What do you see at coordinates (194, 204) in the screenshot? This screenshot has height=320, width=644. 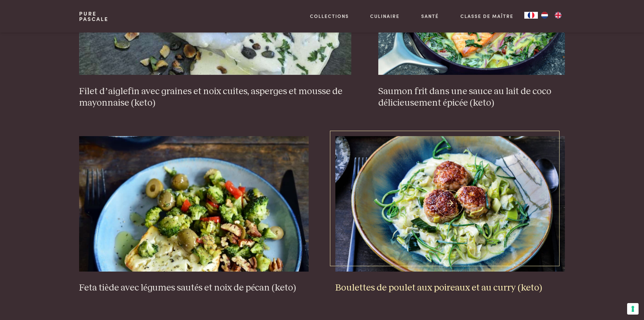 I see `img: Feta tiède avec légumes sautés et noix de pécan (keto)` at bounding box center [194, 204].